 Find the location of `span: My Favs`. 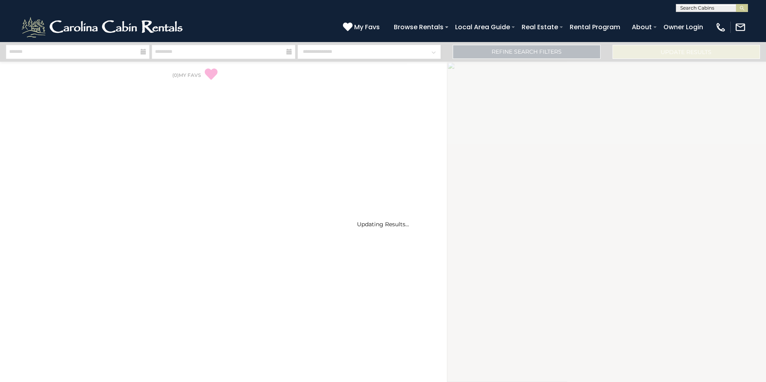

span: My Favs is located at coordinates (367, 27).